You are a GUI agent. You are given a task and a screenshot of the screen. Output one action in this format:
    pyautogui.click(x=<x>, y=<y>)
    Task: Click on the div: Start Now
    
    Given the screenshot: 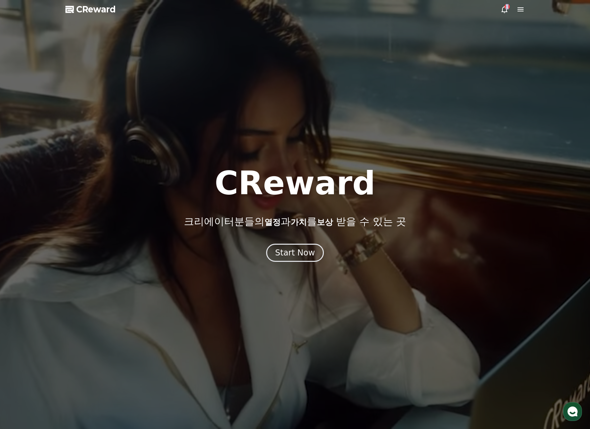 What is the action you would take?
    pyautogui.click(x=295, y=253)
    